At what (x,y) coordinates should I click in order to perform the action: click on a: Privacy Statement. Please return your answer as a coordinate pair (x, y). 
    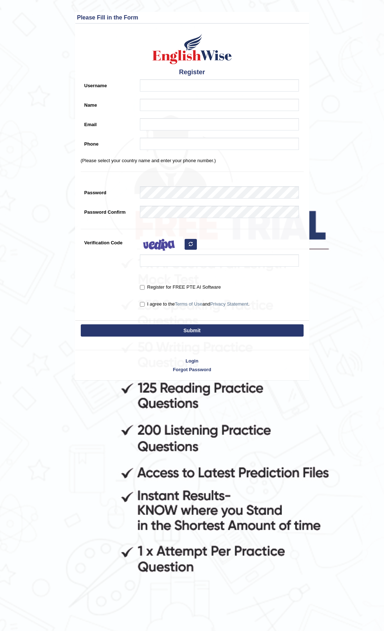
    Looking at the image, I should click on (229, 304).